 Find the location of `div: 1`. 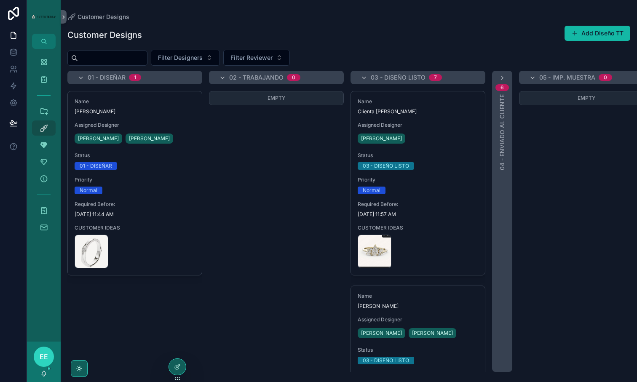

div: 1 is located at coordinates (135, 77).